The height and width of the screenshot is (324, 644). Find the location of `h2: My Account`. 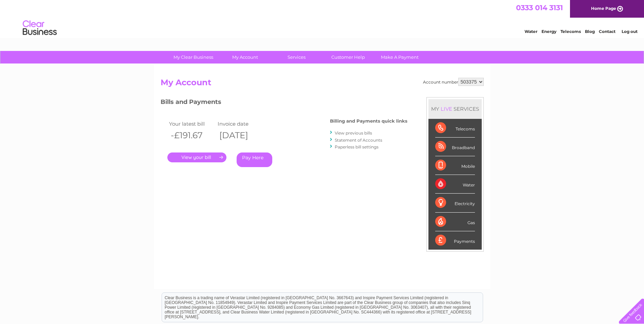

h2: My Account is located at coordinates (322, 84).